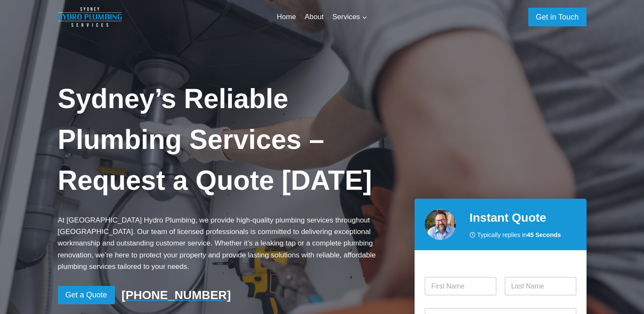  Describe the element at coordinates (87, 295) in the screenshot. I see `a: Get a Quote` at that location.